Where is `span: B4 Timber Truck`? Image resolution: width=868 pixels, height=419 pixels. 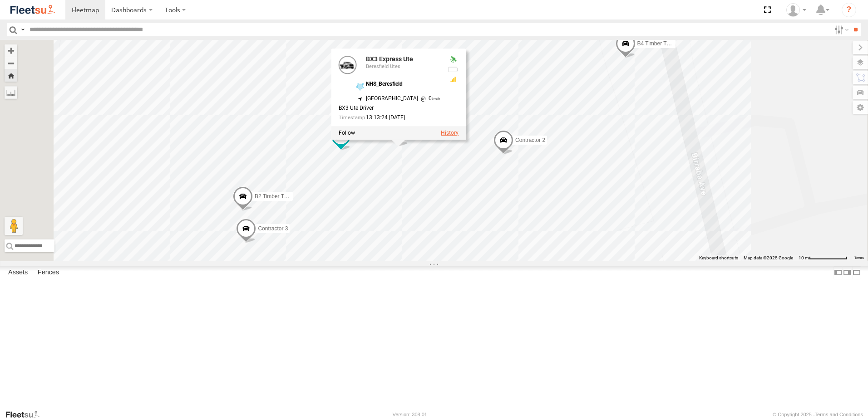 span: B4 Timber Truck is located at coordinates (657, 44).